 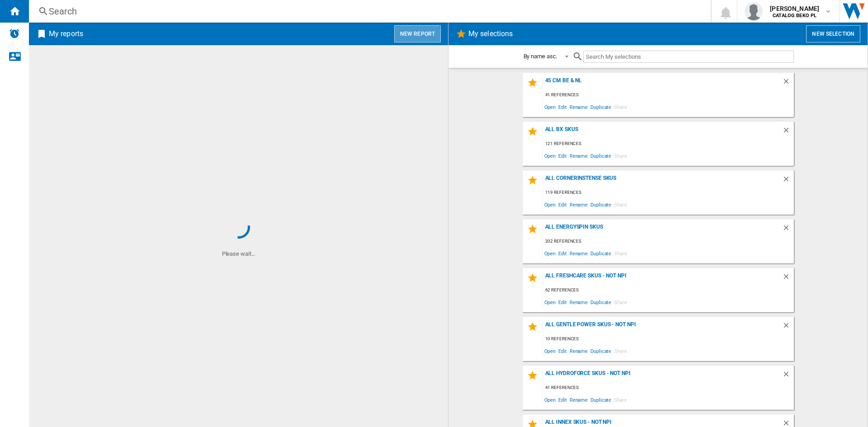 I want to click on div: By name asc., so click(x=541, y=56).